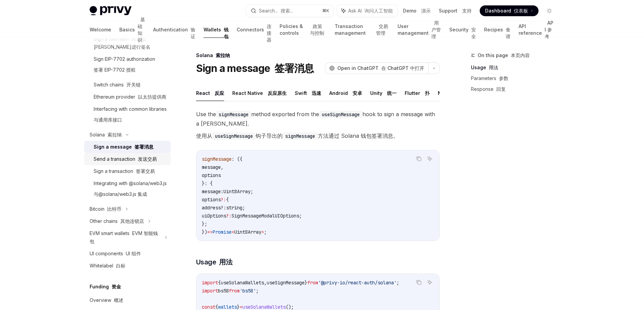 The image size is (644, 310). Describe the element at coordinates (467, 10) in the screenshot. I see `font: 支持` at that location.